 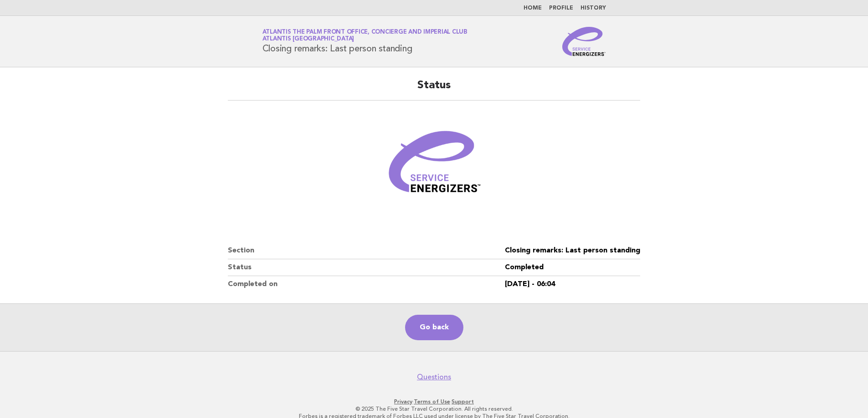 What do you see at coordinates (584, 41) in the screenshot?
I see `img: Service Energizers` at bounding box center [584, 41].